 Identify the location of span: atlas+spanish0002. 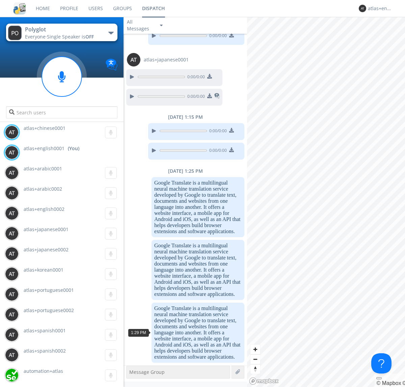
(45, 351).